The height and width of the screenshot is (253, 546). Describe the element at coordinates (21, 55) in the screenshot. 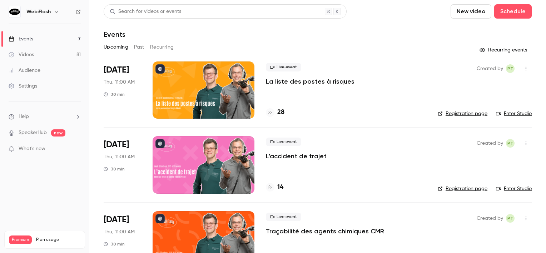

I see `div: Videos` at that location.